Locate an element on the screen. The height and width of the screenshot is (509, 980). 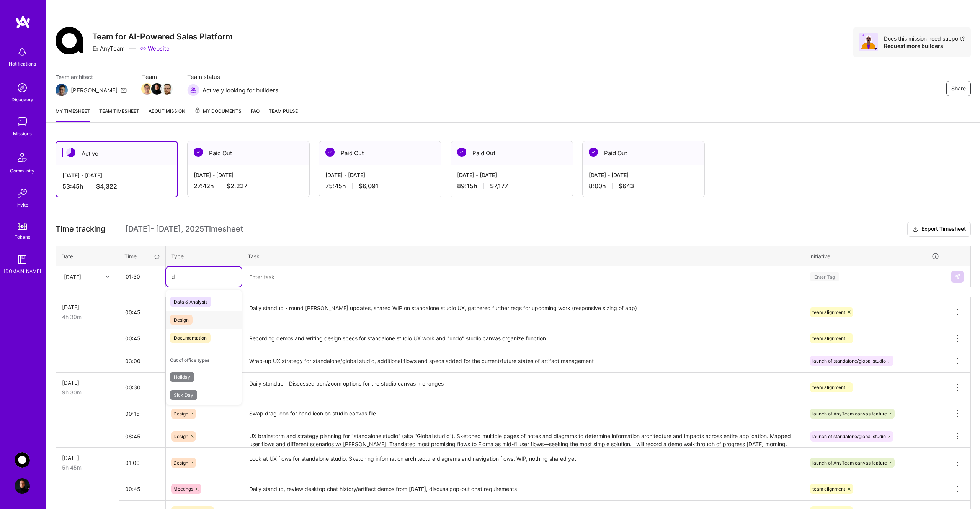
div: Community is located at coordinates (22, 170).